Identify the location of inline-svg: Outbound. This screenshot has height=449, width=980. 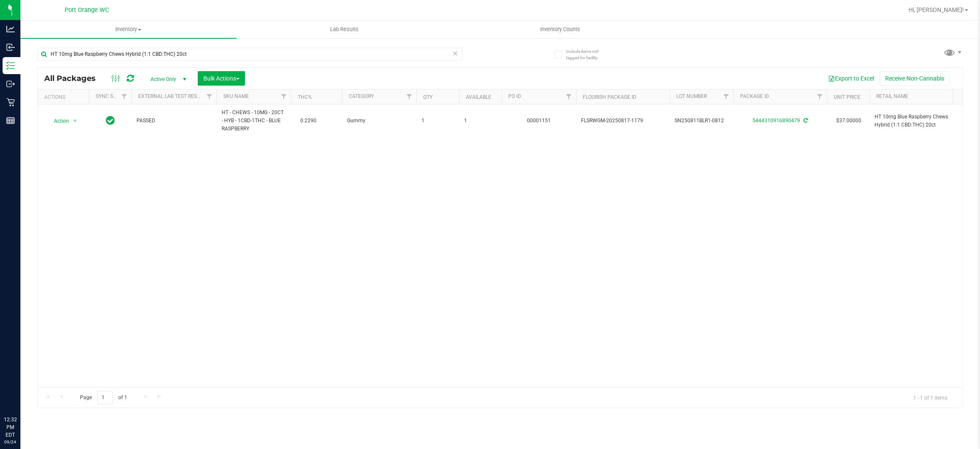
(11, 84).